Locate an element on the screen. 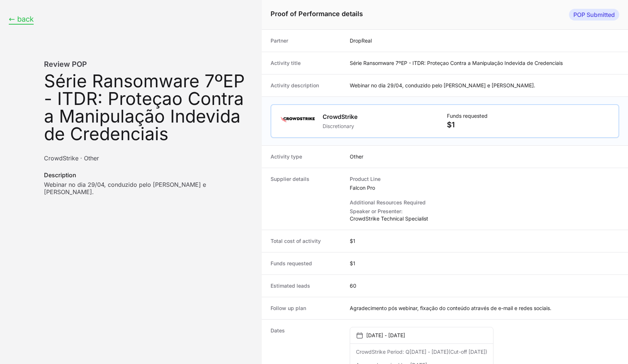 This screenshot has width=628, height=364. dt: Activity type is located at coordinates (306, 157).